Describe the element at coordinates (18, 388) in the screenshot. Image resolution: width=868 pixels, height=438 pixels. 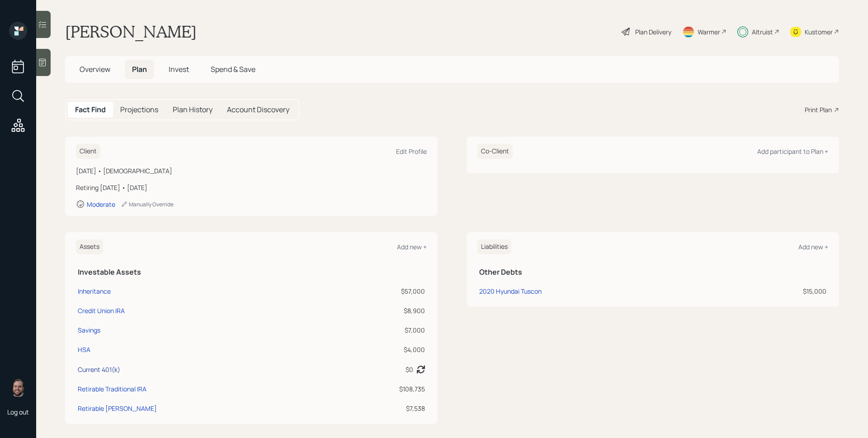
I see `img: james-distasi-headshot.png` at that location.